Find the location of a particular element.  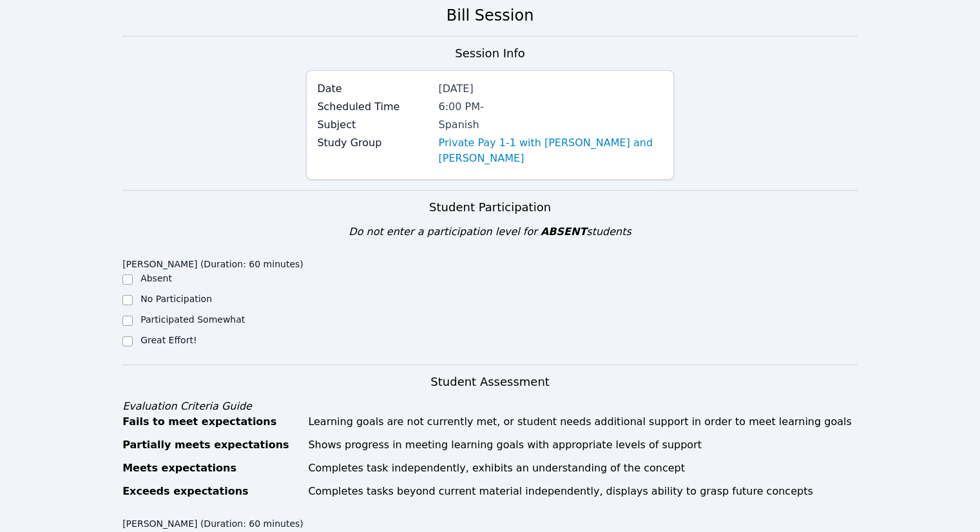

label: Absent is located at coordinates (156, 278).